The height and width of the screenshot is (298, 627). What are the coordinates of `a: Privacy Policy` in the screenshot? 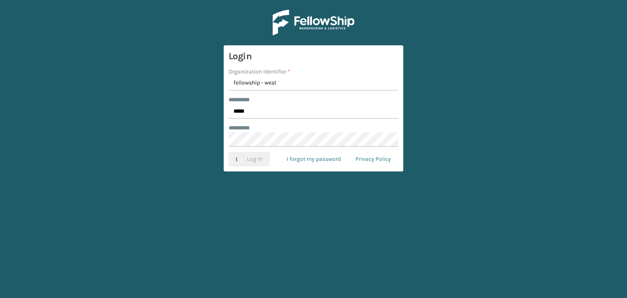 It's located at (373, 159).